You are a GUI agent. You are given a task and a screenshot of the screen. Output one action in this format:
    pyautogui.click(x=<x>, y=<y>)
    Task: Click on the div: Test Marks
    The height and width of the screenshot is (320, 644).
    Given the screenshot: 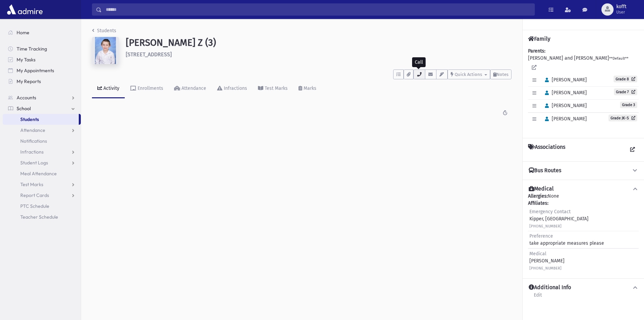 What is the action you would take?
    pyautogui.click(x=276, y=88)
    